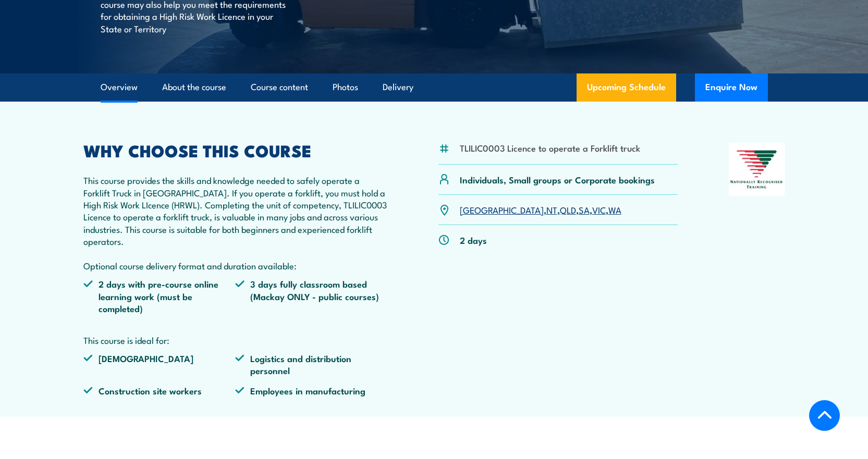 The height and width of the screenshot is (459, 868). What do you see at coordinates (557, 179) in the screenshot?
I see `p: Individuals, Small groups or Corporate bookings` at bounding box center [557, 179].